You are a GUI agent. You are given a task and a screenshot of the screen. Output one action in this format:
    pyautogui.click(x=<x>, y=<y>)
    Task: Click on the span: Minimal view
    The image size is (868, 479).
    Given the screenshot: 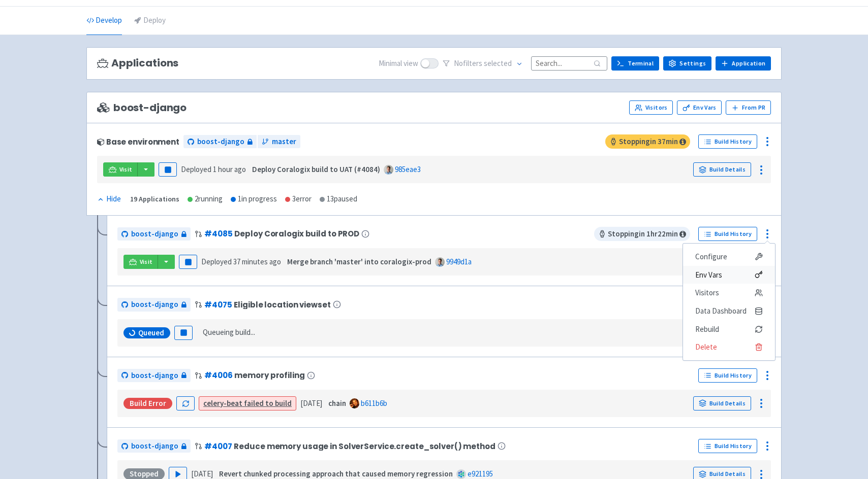 What is the action you would take?
    pyautogui.click(x=398, y=63)
    